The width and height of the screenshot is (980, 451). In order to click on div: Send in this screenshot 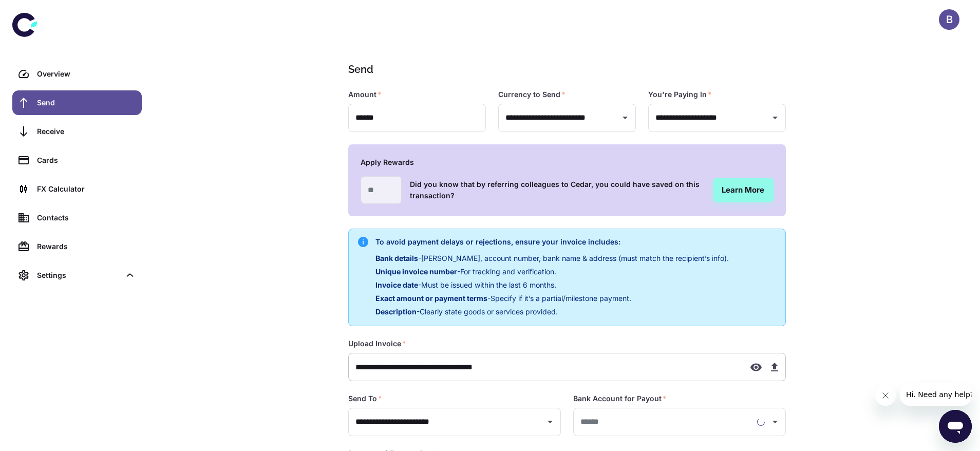, I will do `click(86, 102)`.